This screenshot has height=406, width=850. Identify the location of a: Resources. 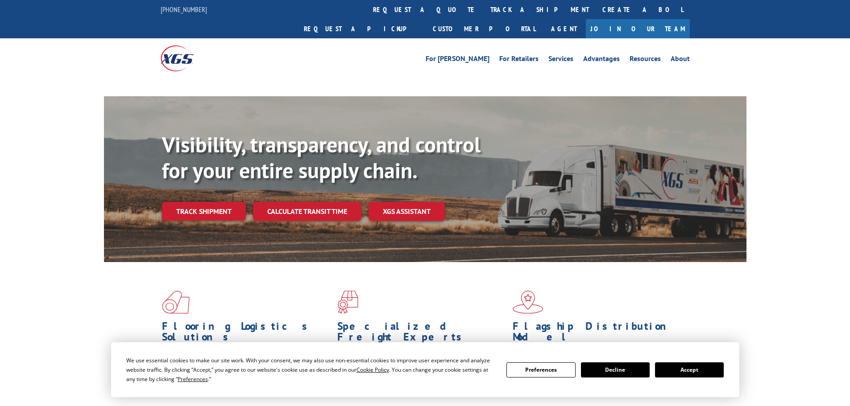
(645, 60).